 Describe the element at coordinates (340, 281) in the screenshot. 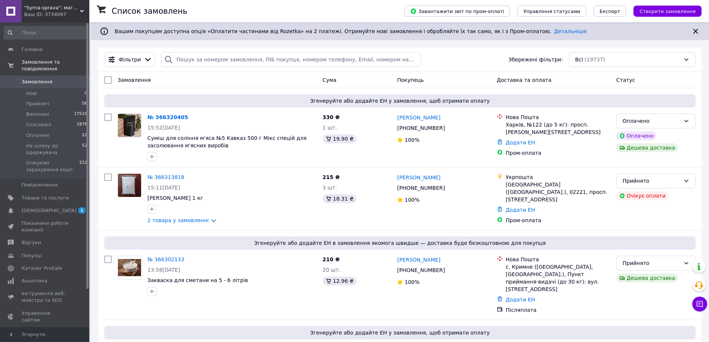

I see `div: 12.96 ₴` at that location.